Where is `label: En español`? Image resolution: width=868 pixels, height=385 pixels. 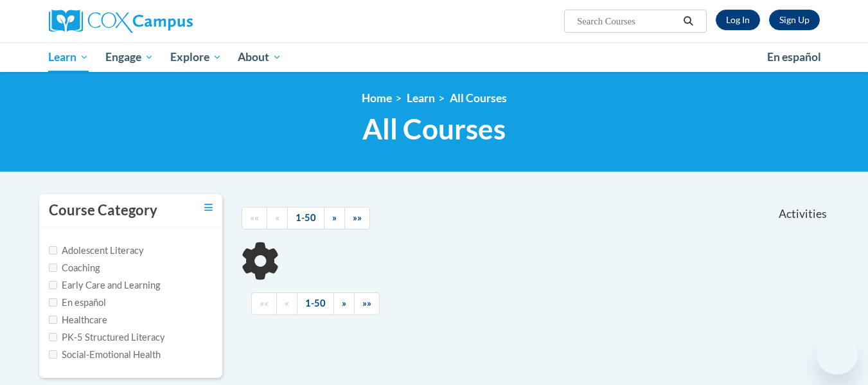 label: En español is located at coordinates (77, 303).